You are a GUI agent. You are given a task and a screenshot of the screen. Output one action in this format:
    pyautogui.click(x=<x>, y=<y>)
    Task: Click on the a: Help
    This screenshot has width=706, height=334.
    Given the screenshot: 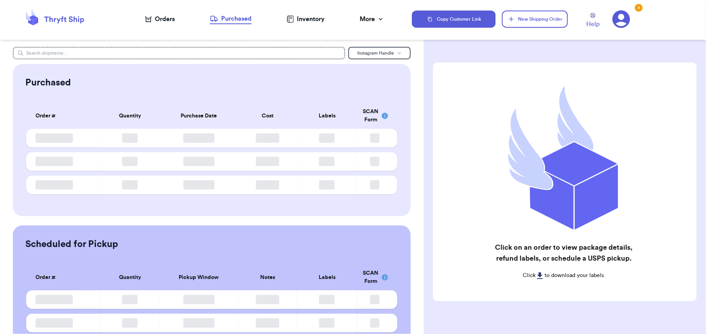 What is the action you would take?
    pyautogui.click(x=593, y=21)
    